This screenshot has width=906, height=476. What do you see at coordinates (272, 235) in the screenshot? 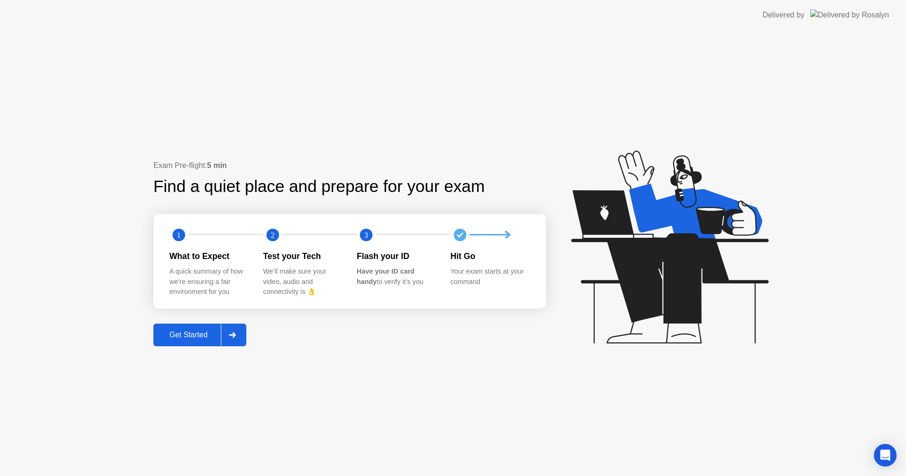
I see `text: 2` at bounding box center [272, 235].